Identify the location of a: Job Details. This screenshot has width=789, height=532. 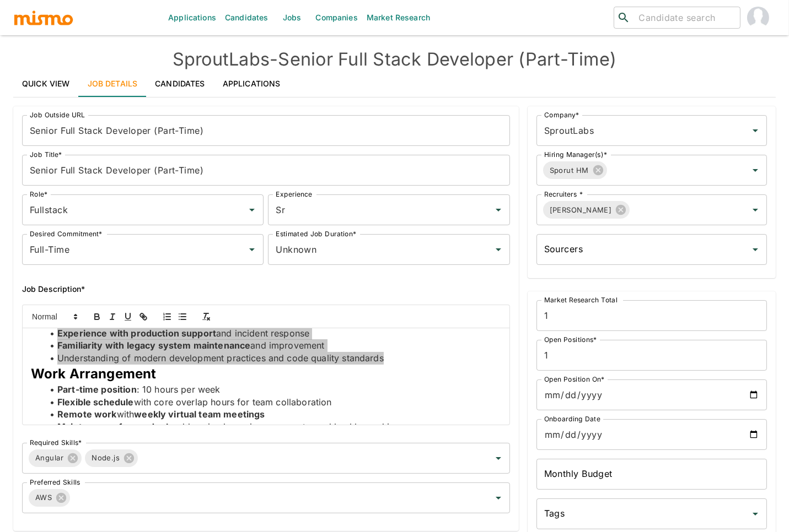
(112, 83).